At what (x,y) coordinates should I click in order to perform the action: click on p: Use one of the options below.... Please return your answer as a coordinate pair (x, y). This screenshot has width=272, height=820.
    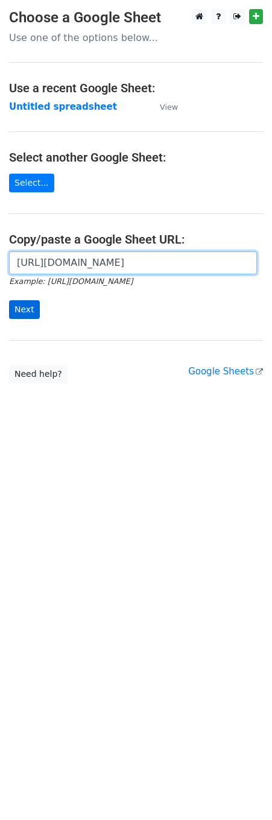
    Looking at the image, I should click on (136, 37).